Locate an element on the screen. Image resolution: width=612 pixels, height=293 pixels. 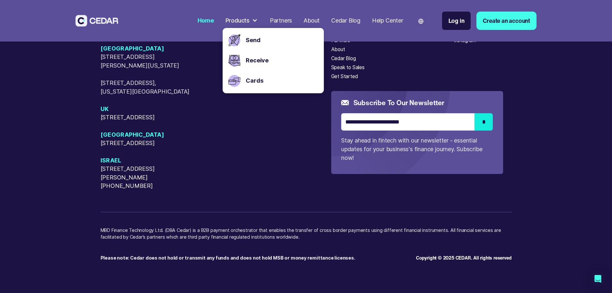
div: Help Center is located at coordinates (387, 21).